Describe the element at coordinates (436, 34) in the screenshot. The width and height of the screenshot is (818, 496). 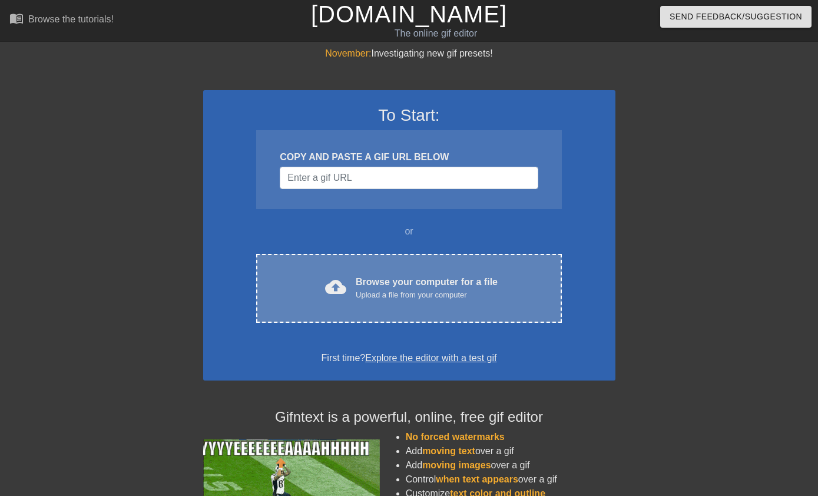
I see `div: The online gif editor` at that location.